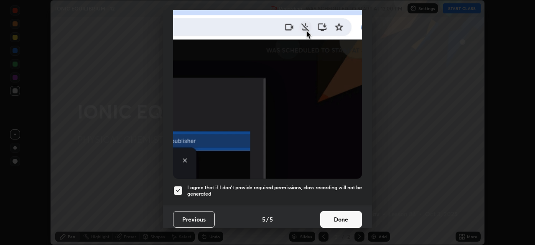  I want to click on button: Done, so click(341, 219).